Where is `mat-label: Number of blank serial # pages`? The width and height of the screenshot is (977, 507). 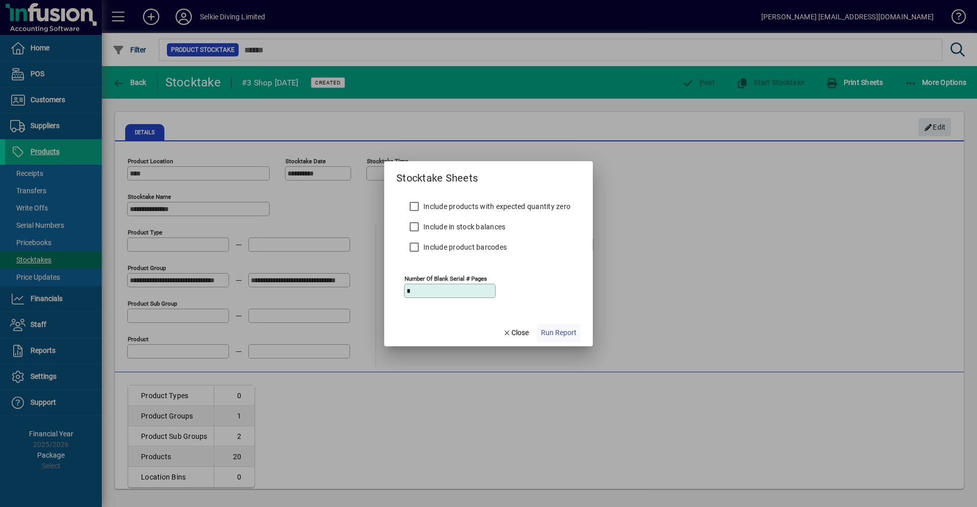 mat-label: Number of blank serial # pages is located at coordinates (446, 278).